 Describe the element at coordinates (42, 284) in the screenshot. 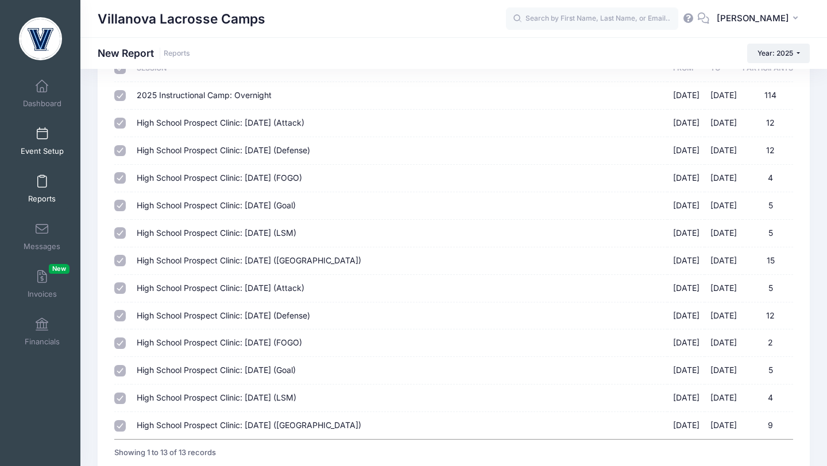

I see `a: InvoicesNew` at that location.